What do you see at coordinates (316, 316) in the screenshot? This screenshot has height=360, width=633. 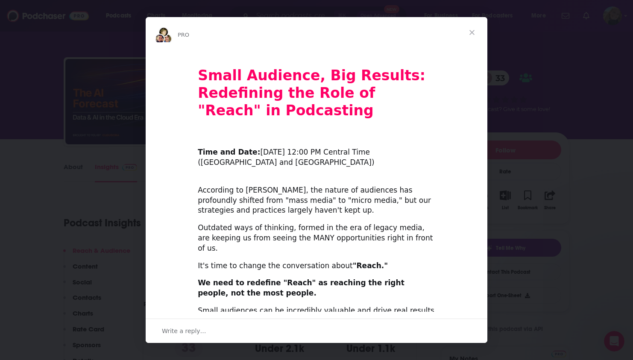 I see `div: Small audiences can be incredibly valuable and drive real results -- IF we approach them the righ...` at bounding box center [316, 316].